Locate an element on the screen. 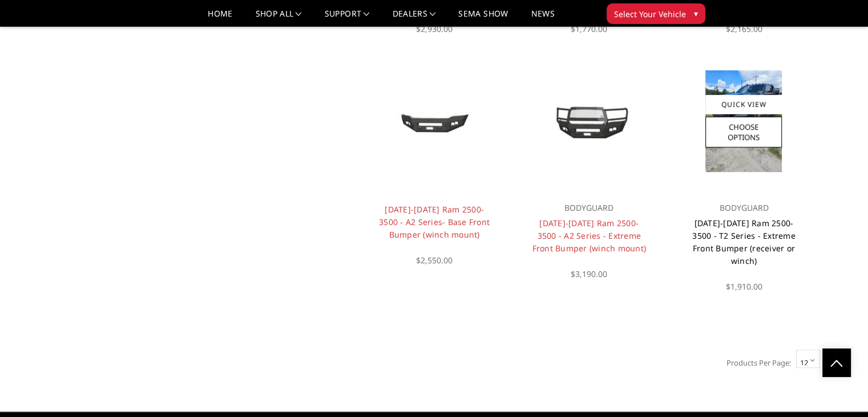 The image size is (868, 417). a: Home is located at coordinates (219, 18).